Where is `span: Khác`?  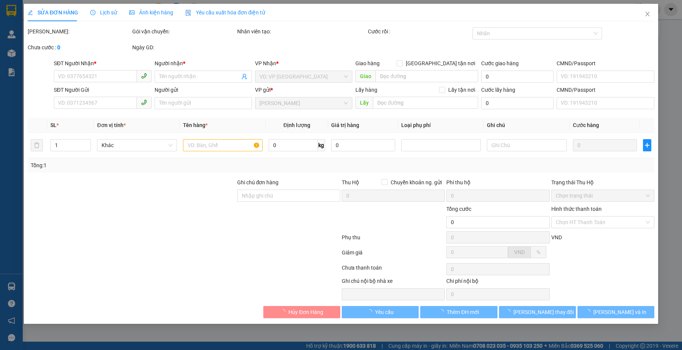 span: Khác is located at coordinates (137, 145).